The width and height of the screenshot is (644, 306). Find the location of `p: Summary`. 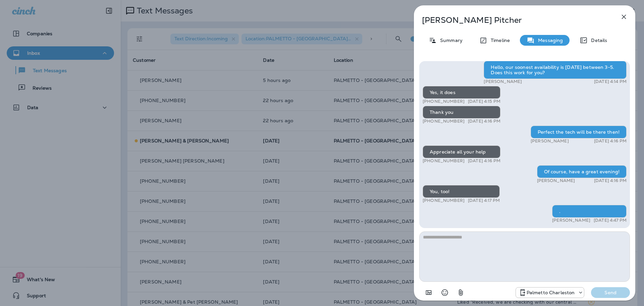

p: Summary is located at coordinates (449, 40).